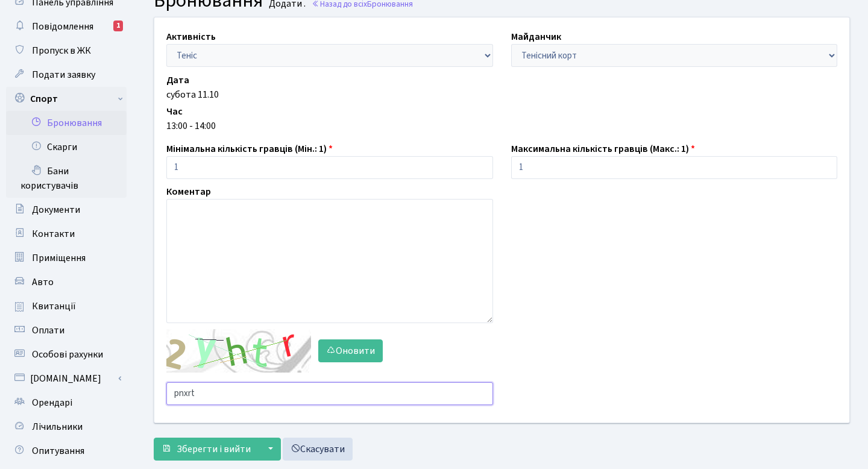 The height and width of the screenshot is (469, 868). Describe the element at coordinates (42, 282) in the screenshot. I see `span: Авто` at that location.